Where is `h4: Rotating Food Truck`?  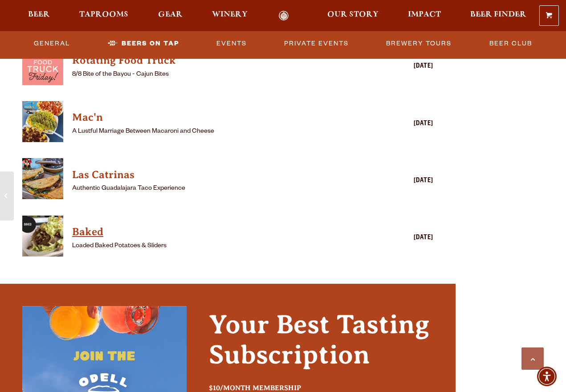 h4: Rotating Food Truck is located at coordinates (215, 61).